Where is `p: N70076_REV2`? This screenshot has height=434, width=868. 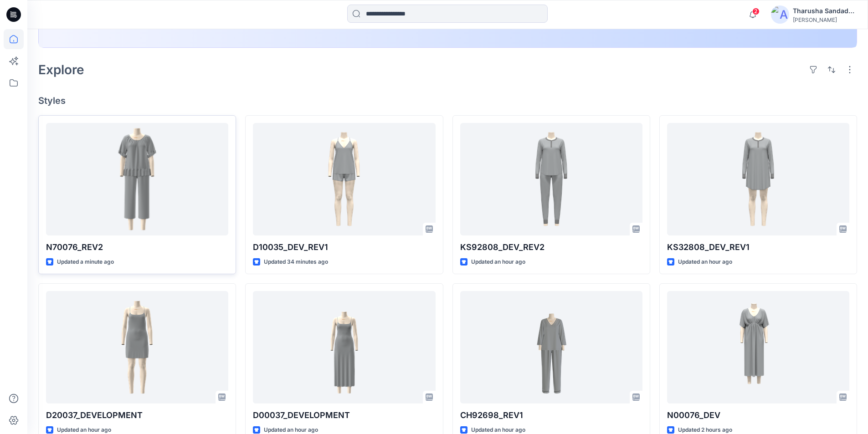
p: N70076_REV2 is located at coordinates (137, 247).